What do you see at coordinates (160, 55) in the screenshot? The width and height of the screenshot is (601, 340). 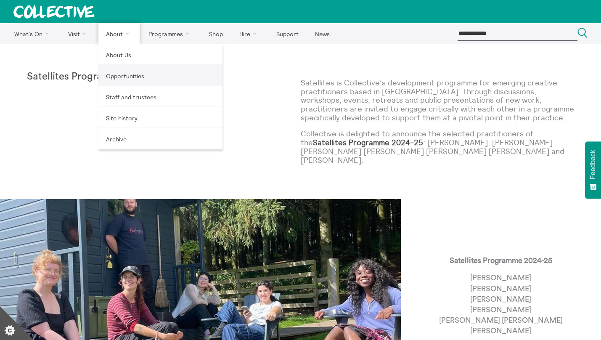 I see `a: About Us` at bounding box center [160, 55].